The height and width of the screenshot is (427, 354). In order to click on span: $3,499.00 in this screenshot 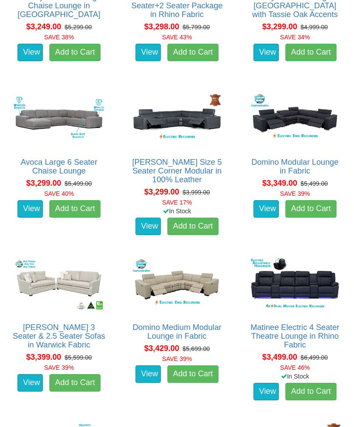, I will do `click(280, 357)`.